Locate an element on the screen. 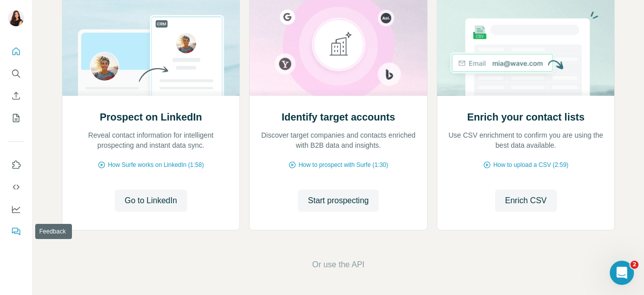 Image resolution: width=644 pixels, height=295 pixels. span: How to prospect with Surfe (1:30) is located at coordinates (343, 165).